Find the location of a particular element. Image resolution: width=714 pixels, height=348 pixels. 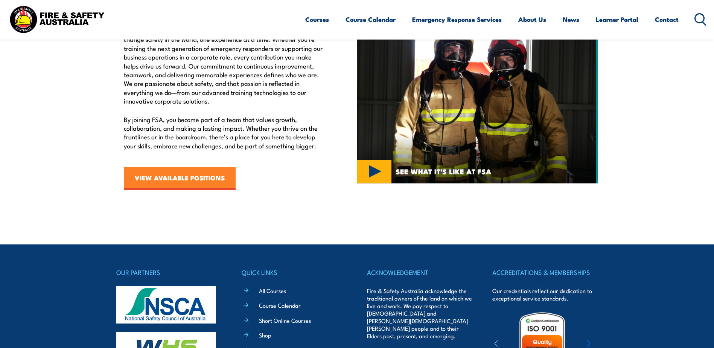

a: Learner Portal is located at coordinates (617, 19).